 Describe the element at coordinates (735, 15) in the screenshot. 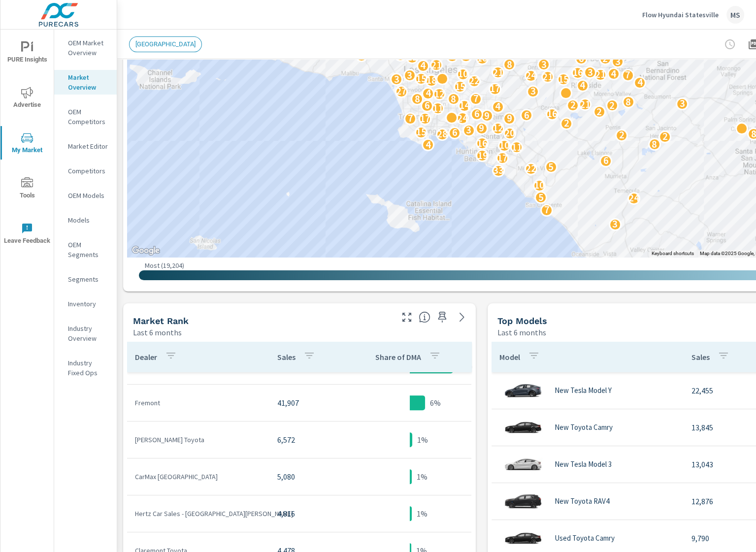

I see `div: MS` at that location.